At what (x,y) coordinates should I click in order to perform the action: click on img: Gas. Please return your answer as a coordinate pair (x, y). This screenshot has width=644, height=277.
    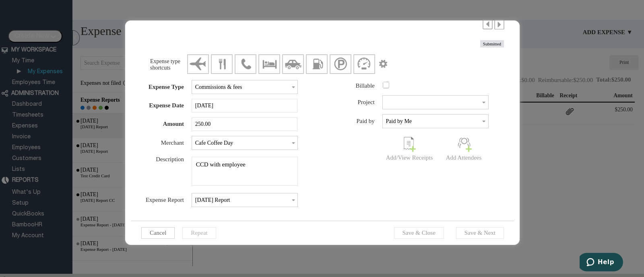
    Looking at the image, I should click on (317, 64).